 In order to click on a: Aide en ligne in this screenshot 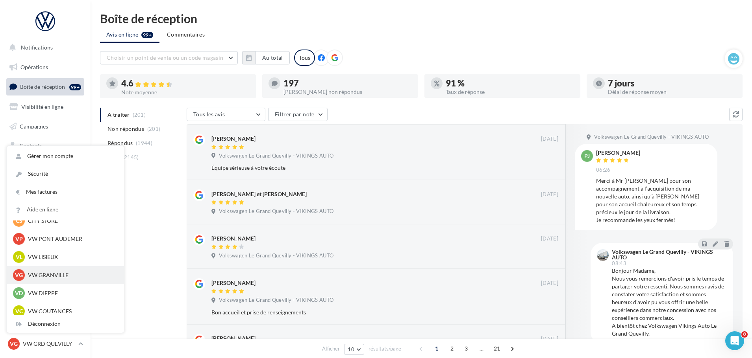, I will do `click(65, 210)`.